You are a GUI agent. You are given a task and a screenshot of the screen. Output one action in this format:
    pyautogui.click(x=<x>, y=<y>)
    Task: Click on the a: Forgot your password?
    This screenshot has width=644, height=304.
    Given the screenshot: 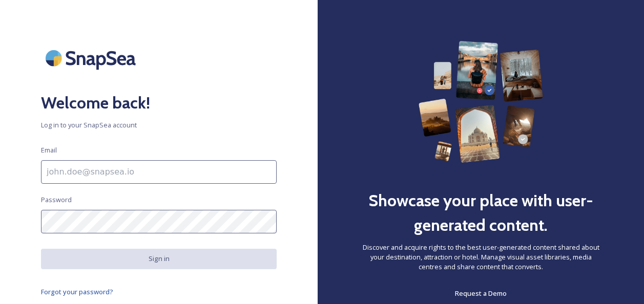 What is the action you would take?
    pyautogui.click(x=159, y=292)
    